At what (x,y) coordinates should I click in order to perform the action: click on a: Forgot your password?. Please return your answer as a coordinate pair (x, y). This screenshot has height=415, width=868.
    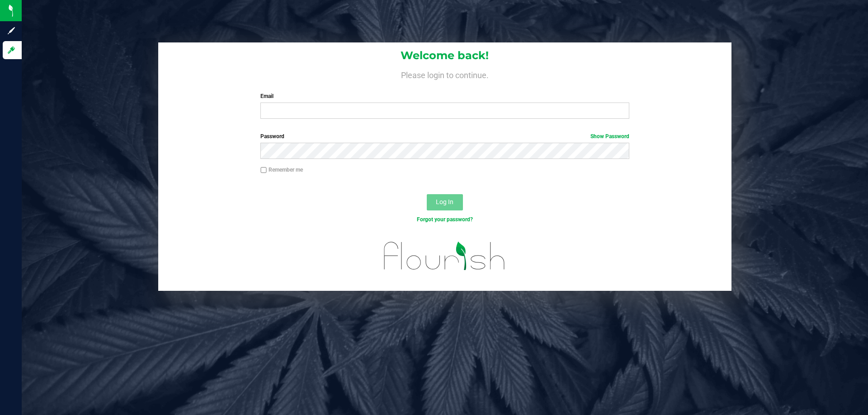
    Looking at the image, I should click on (444, 220).